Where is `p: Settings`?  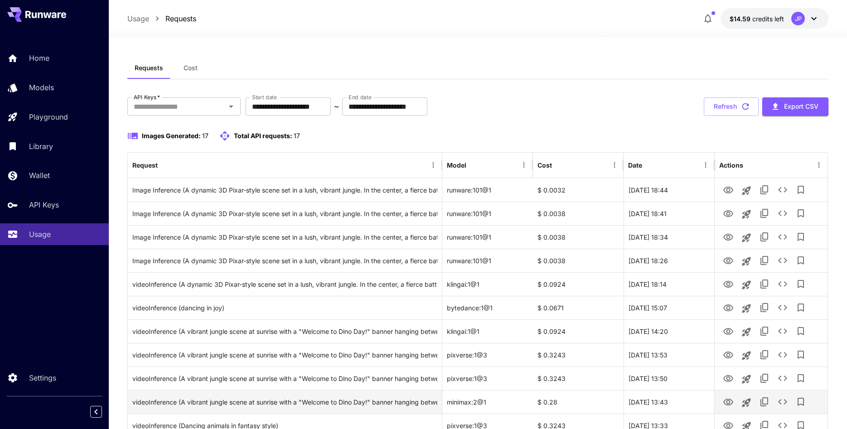
p: Settings is located at coordinates (43, 378).